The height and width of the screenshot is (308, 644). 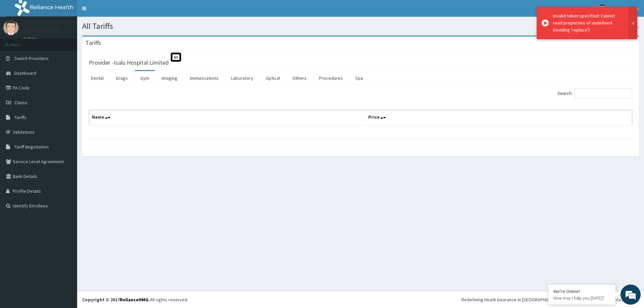 What do you see at coordinates (118, 12) in the screenshot?
I see `div: Minimize live chat window` at bounding box center [118, 12].